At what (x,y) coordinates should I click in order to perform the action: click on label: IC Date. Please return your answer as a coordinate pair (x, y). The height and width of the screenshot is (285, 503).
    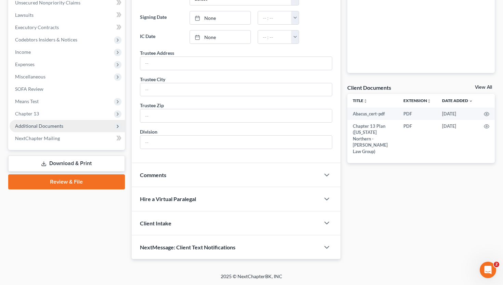
    Looking at the image, I should click on (162, 37).